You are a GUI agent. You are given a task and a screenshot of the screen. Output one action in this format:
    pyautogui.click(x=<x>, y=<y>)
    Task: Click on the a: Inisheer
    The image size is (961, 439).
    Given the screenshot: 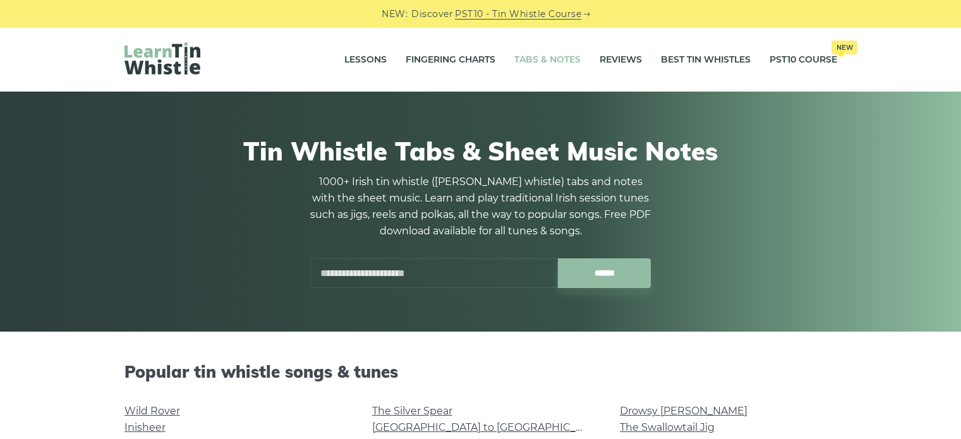 What is the action you would take?
    pyautogui.click(x=145, y=427)
    